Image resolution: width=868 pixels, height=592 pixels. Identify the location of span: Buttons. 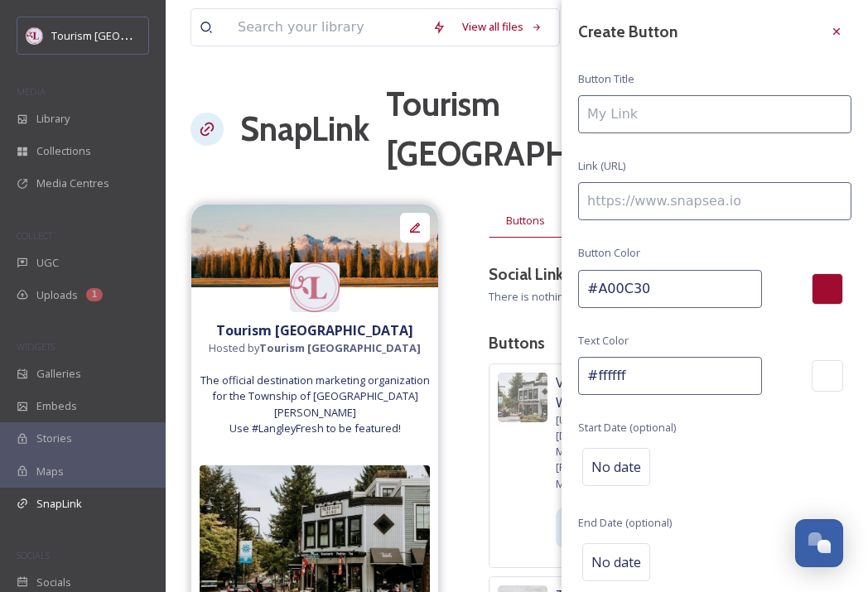
(525, 220).